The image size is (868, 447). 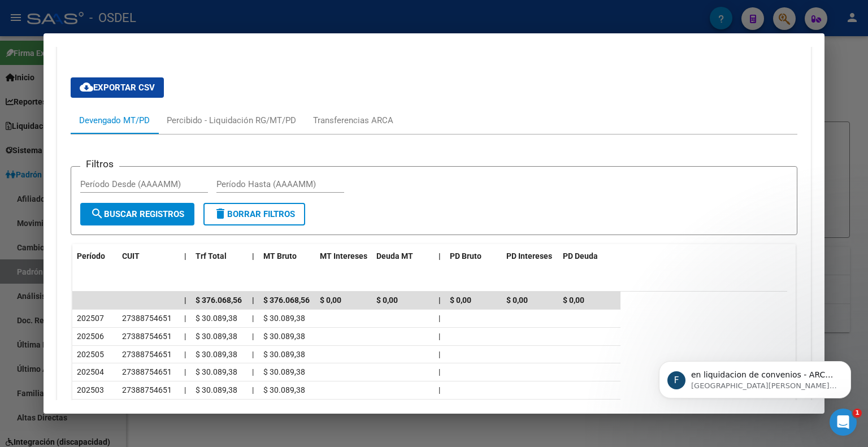 I want to click on div: Cerrar, so click(x=204, y=28).